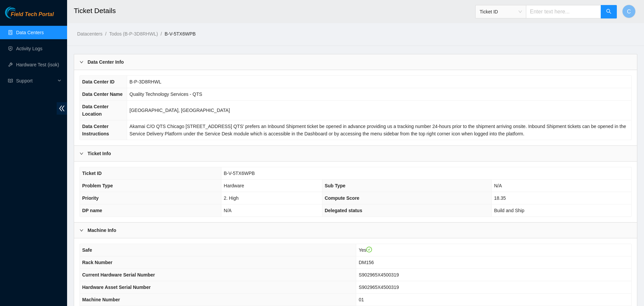 This screenshot has height=306, width=644. Describe the element at coordinates (37, 65) in the screenshot. I see `a: Hardware Test (isok)` at that location.